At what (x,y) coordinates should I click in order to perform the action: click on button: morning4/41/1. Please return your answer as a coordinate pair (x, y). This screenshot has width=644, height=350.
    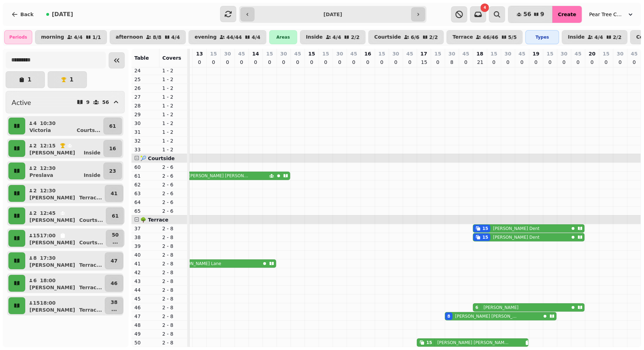
    Looking at the image, I should click on (71, 37).